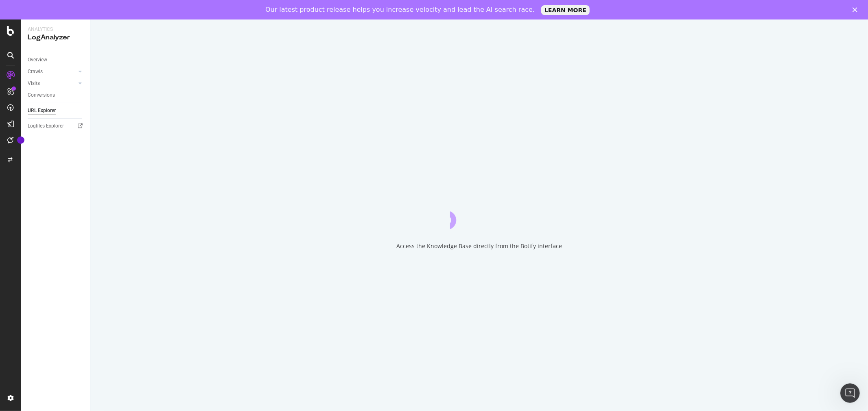 Image resolution: width=868 pixels, height=411 pixels. Describe the element at coordinates (856, 10) in the screenshot. I see `div: Close` at that location.